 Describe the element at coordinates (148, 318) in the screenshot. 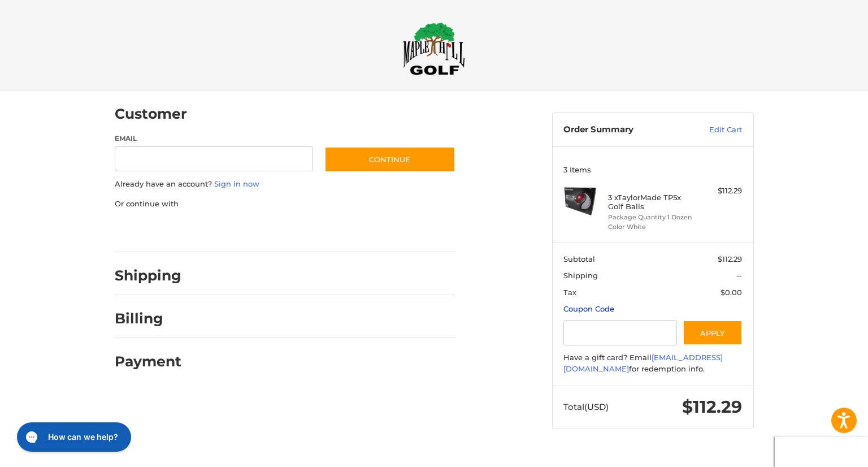

I see `h2: Billing` at that location.